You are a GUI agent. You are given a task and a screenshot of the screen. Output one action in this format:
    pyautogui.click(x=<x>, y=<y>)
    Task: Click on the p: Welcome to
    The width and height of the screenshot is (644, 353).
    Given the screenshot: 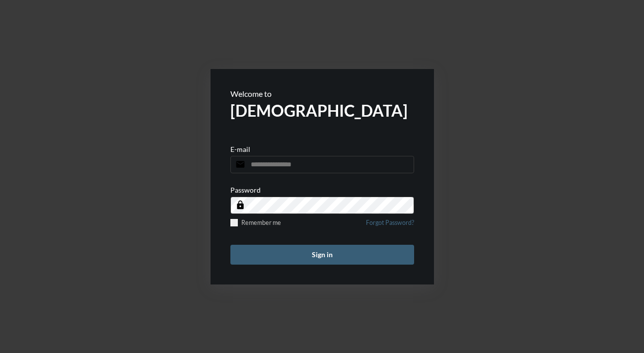 What is the action you would take?
    pyautogui.click(x=322, y=93)
    